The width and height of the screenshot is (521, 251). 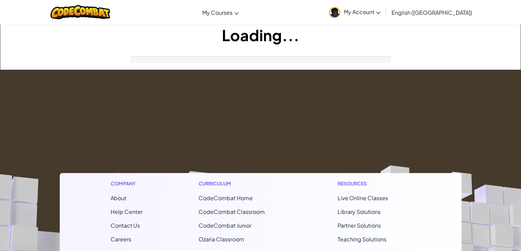 I want to click on a: Partner Solutions, so click(x=359, y=225).